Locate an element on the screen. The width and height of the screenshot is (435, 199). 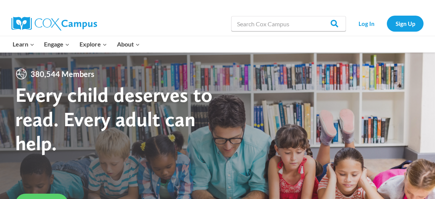
img: Cox Campus is located at coordinates (54, 24).